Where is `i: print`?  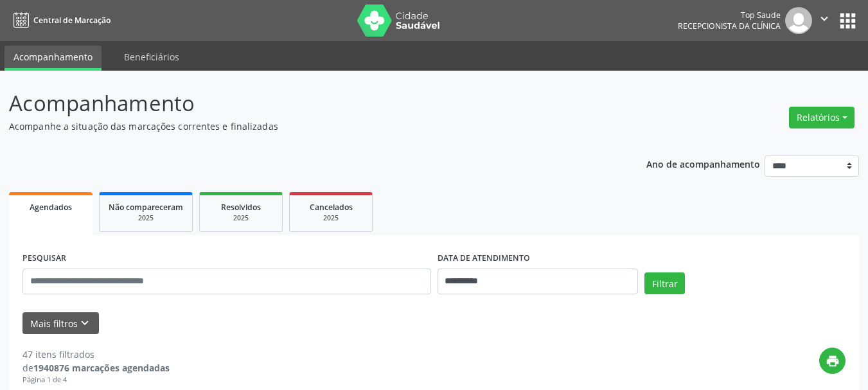
i: print is located at coordinates (833, 361).